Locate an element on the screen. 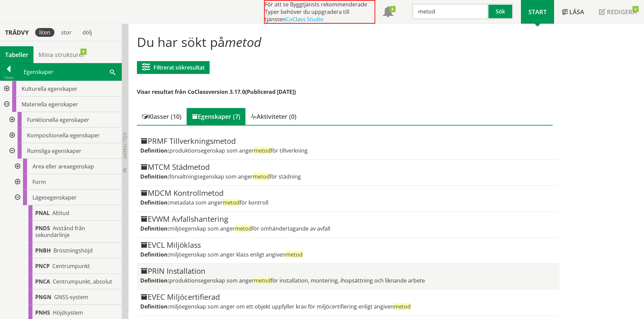 Image resolution: width=644 pixels, height=319 pixels. span: Bröstningshöjd is located at coordinates (73, 251).